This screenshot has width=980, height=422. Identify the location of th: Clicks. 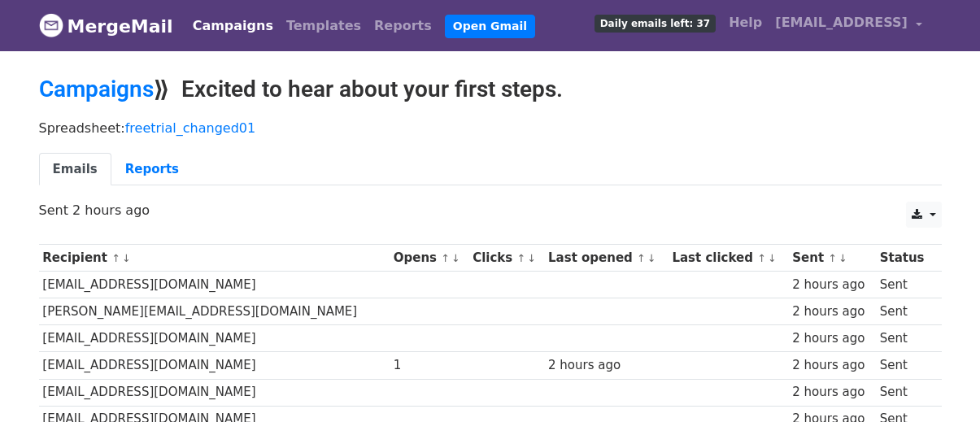
(506, 258).